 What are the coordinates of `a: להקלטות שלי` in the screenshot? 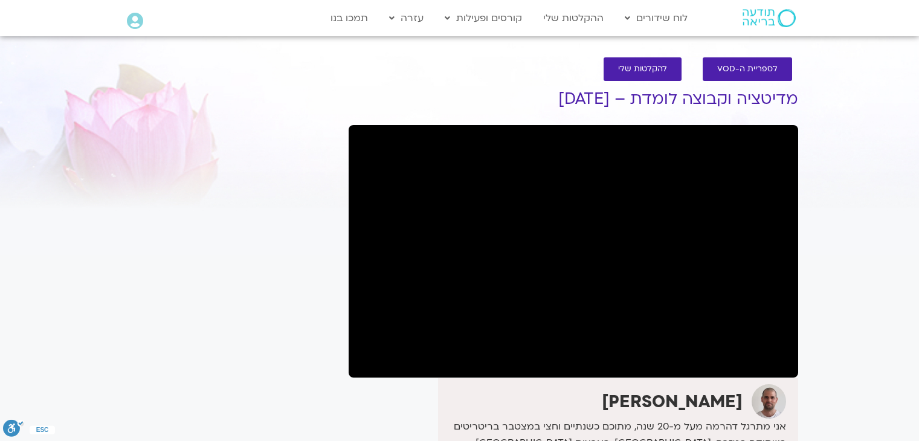 It's located at (642, 69).